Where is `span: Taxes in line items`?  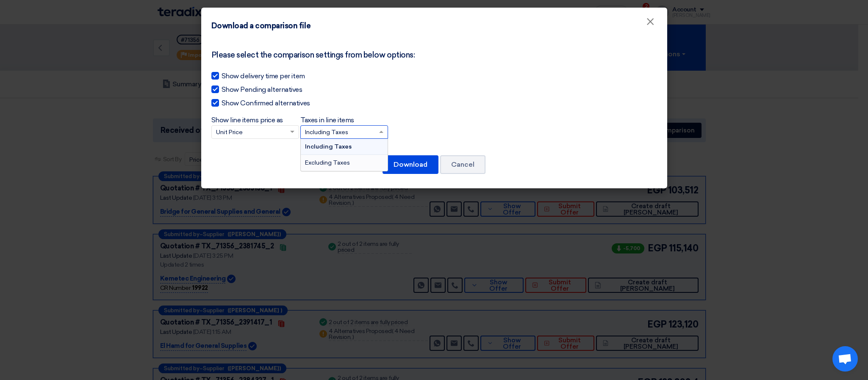 span: Taxes in line items is located at coordinates (327, 120).